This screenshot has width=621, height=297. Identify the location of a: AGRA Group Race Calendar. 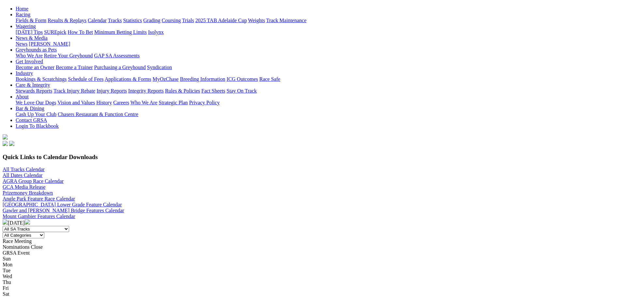
(33, 181).